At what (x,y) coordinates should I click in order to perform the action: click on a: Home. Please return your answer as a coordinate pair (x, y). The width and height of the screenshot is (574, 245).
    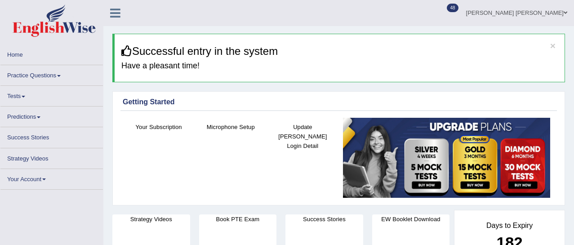
    Looking at the image, I should click on (52, 53).